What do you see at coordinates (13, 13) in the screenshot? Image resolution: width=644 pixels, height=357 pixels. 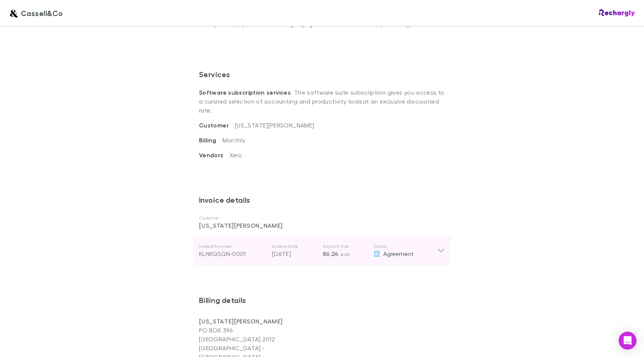 I see `img: Cassell&Co's Logo` at bounding box center [13, 13].